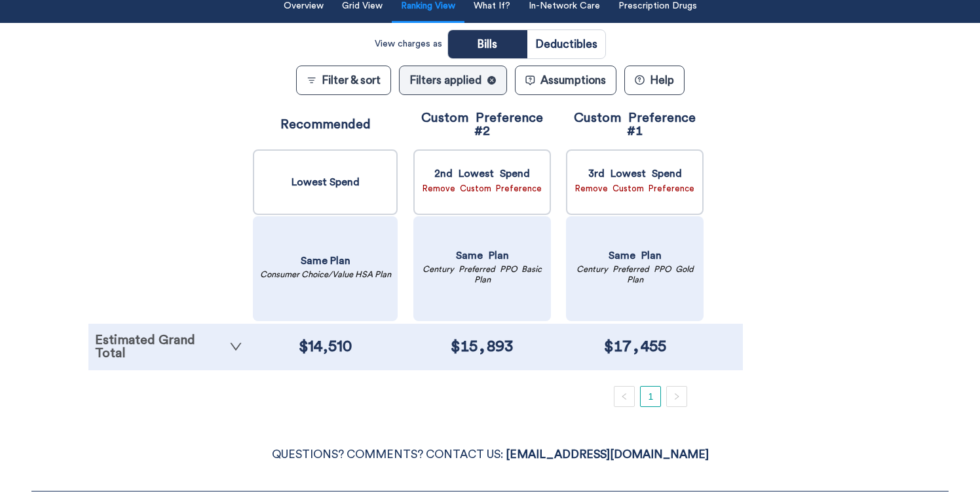 This screenshot has width=980, height=502. What do you see at coordinates (445, 80) in the screenshot?
I see `span: Filters applied` at bounding box center [445, 80].